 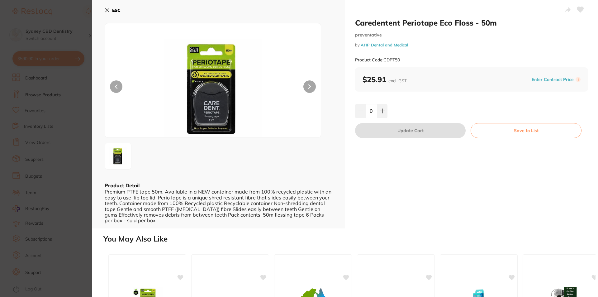 I want to click on b: ESC, so click(x=116, y=10).